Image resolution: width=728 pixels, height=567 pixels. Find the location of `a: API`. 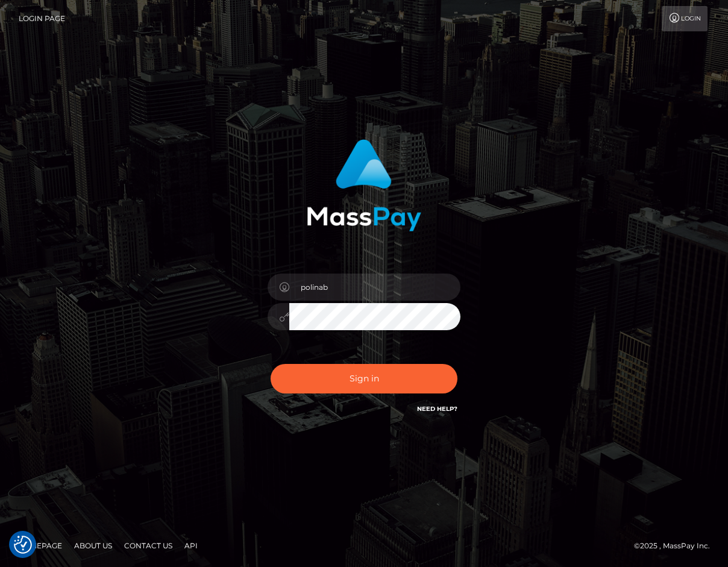

a: API is located at coordinates (191, 545).